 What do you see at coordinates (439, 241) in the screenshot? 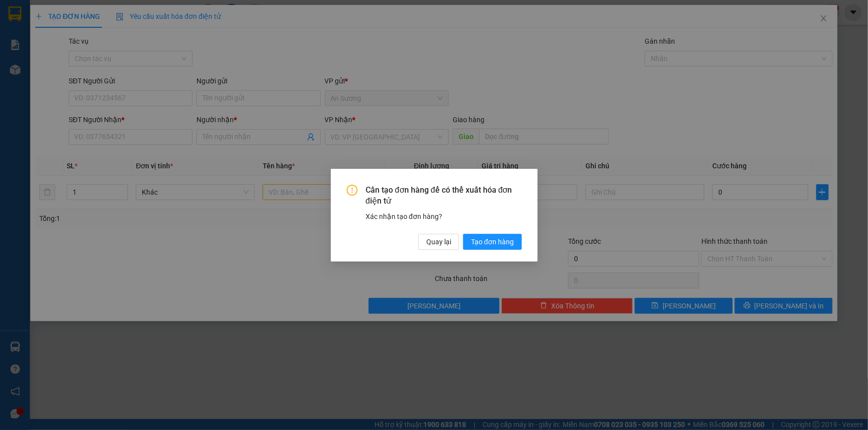
I see `button: Quay lại` at bounding box center [439, 241].